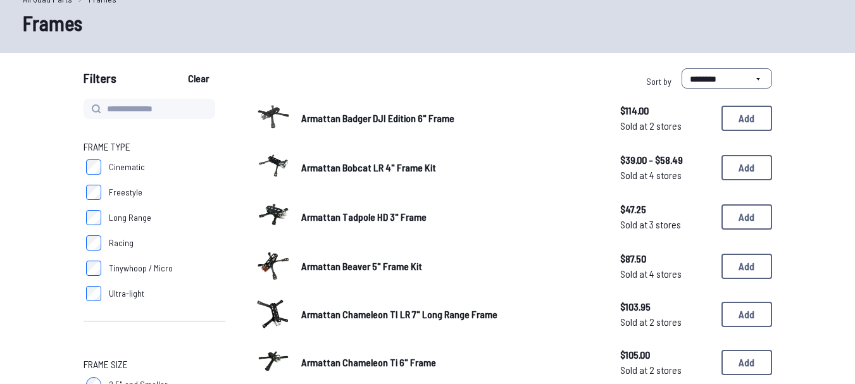 This screenshot has width=855, height=384. I want to click on span: Tinywhoop / Micro, so click(140, 268).